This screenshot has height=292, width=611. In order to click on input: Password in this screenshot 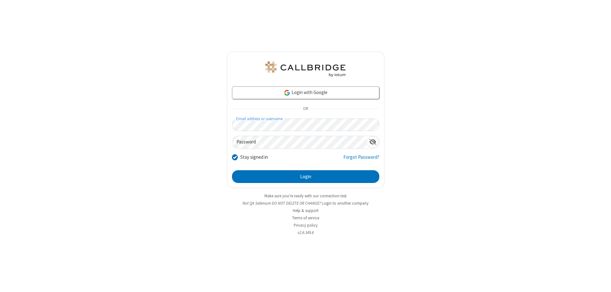, I will do `click(300, 142)`.